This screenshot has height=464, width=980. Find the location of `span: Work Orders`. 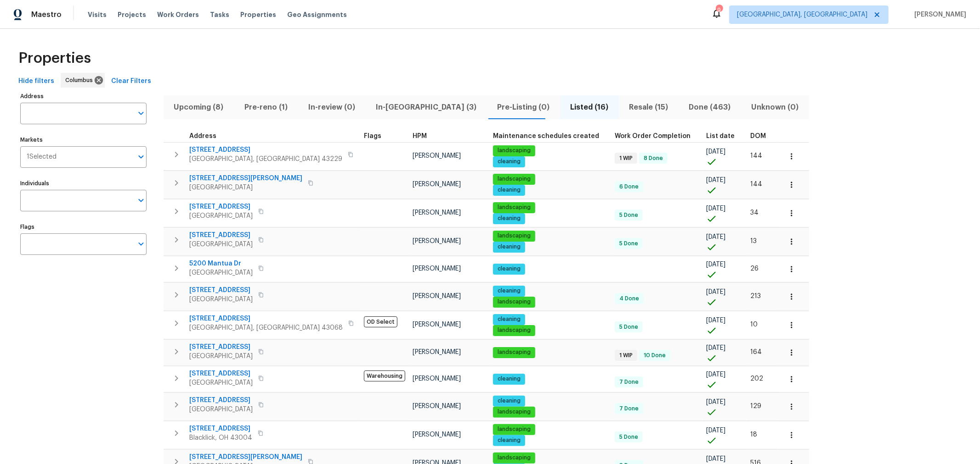

span: Work Orders is located at coordinates (178, 14).